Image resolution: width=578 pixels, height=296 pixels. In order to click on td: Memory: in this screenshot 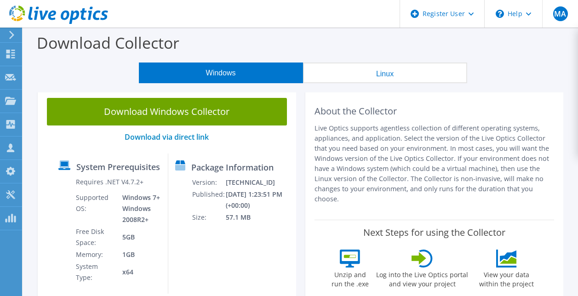, I will do `click(95, 255)`.